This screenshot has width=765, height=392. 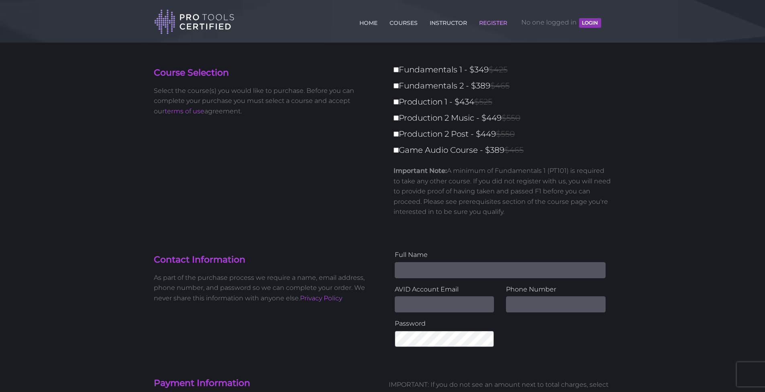 What do you see at coordinates (396, 118) in the screenshot?
I see `input: Production 2 Music - $449$550` at bounding box center [396, 118].